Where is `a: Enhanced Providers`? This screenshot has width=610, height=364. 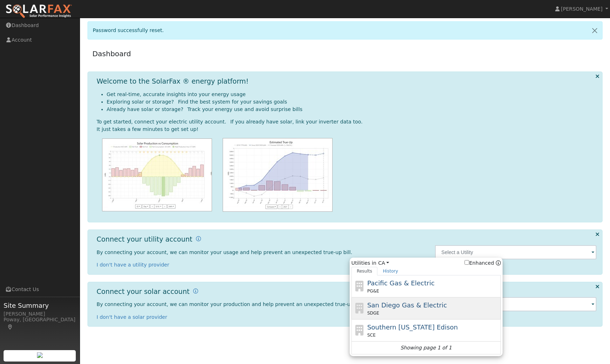
a: Enhanced Providers is located at coordinates (499, 263).